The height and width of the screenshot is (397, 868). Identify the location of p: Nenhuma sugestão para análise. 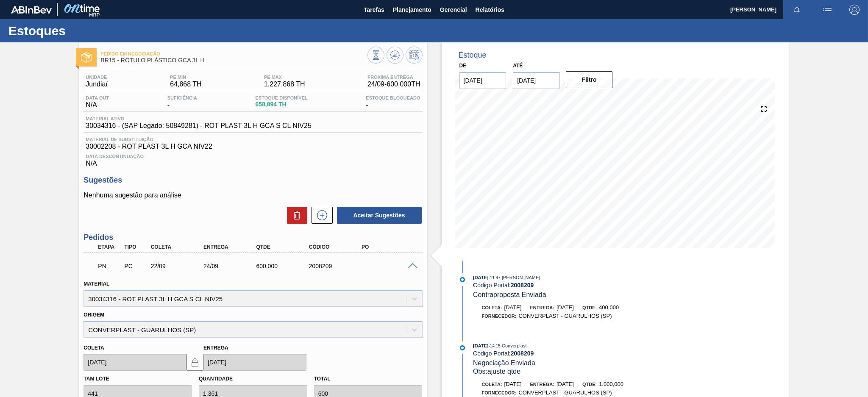
(253, 196).